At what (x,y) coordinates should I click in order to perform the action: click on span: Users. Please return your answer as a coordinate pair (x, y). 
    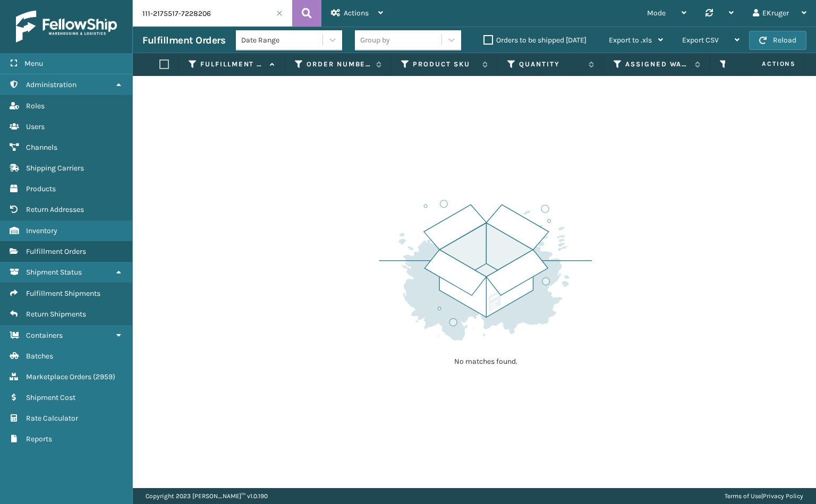
    Looking at the image, I should click on (35, 126).